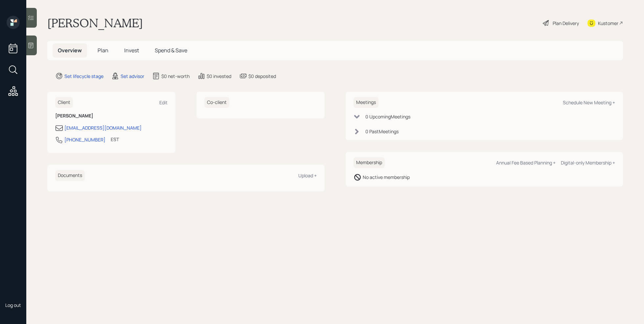 The height and width of the screenshot is (324, 644). I want to click on h6: Meetings, so click(366, 102).